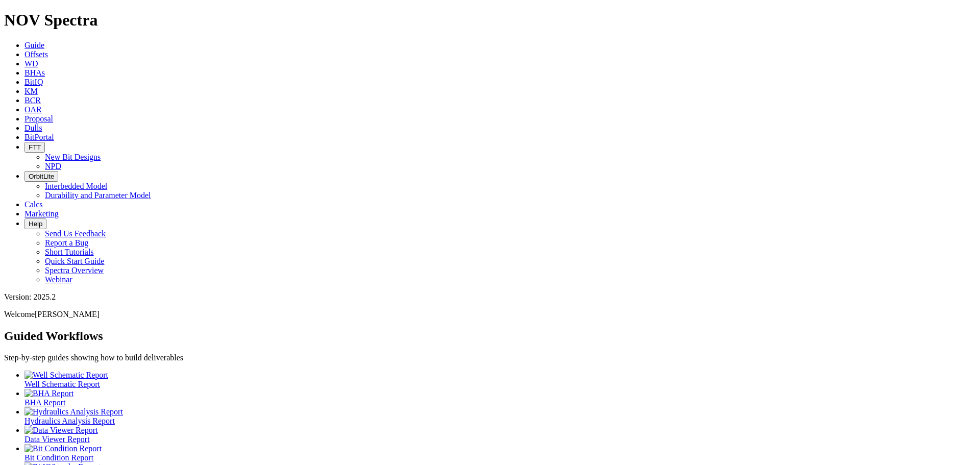  I want to click on a: KM, so click(31, 91).